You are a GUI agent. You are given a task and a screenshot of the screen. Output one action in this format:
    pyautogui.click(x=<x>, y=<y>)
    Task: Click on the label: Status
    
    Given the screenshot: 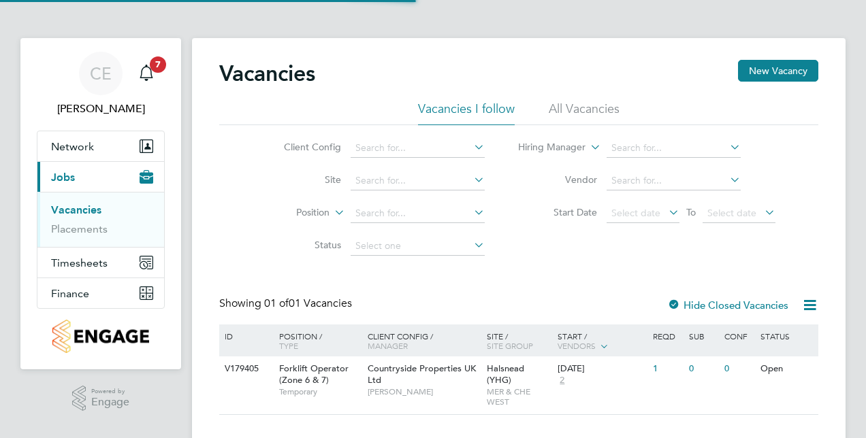 What is the action you would take?
    pyautogui.click(x=301, y=245)
    